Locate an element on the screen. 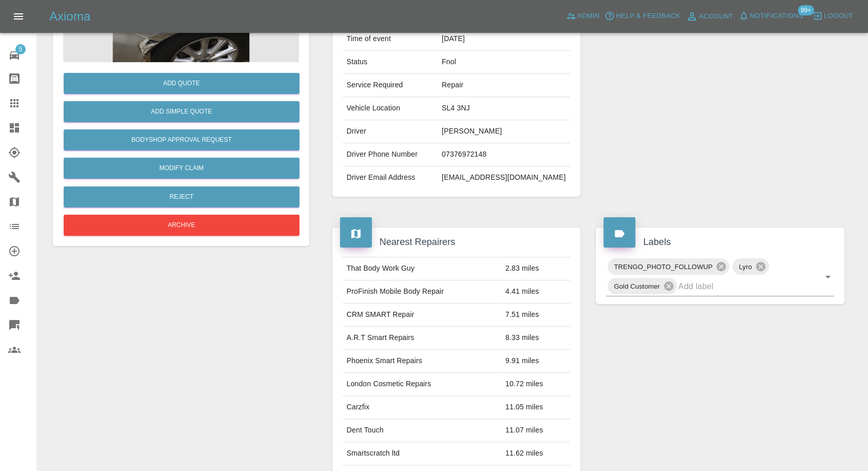 The image size is (868, 471). td: 9.91 miles is located at coordinates (536, 361).